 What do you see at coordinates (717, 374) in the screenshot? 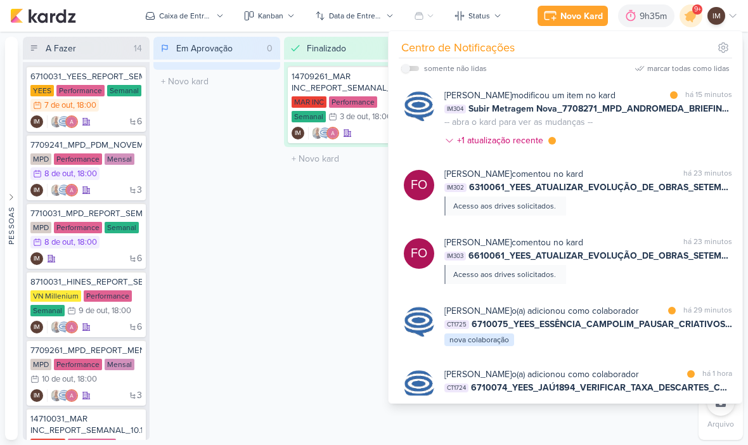
I see `div: há 1 hora` at bounding box center [717, 374].